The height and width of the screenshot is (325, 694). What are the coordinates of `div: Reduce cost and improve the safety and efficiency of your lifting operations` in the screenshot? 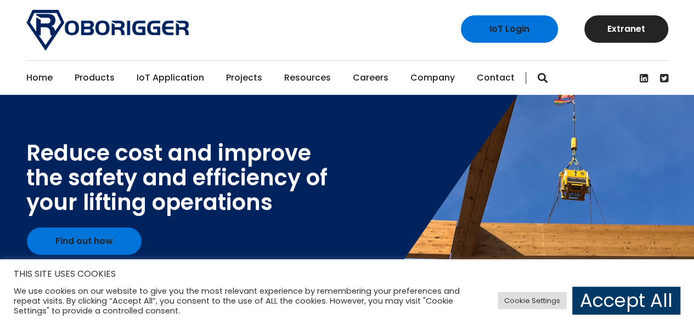 It's located at (177, 178).